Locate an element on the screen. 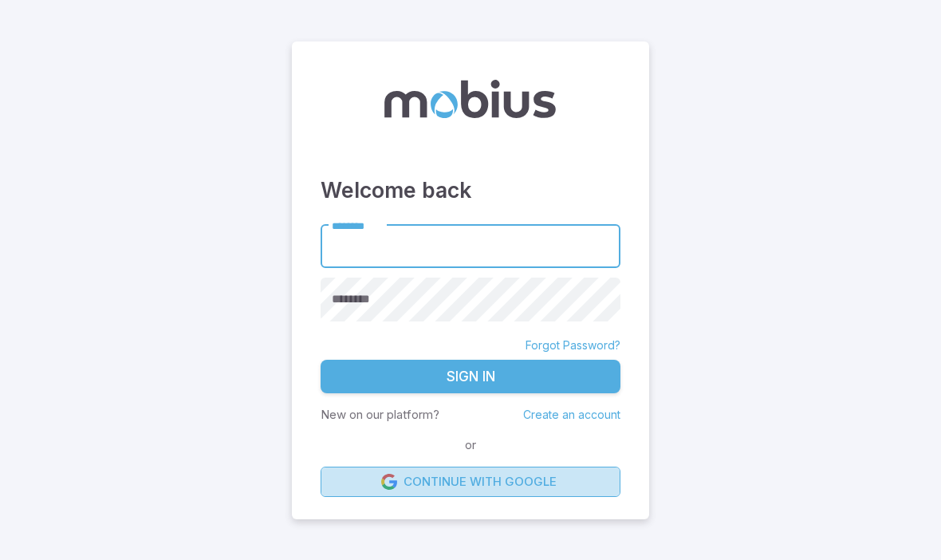 This screenshot has height=560, width=941. span: or is located at coordinates (470, 445).